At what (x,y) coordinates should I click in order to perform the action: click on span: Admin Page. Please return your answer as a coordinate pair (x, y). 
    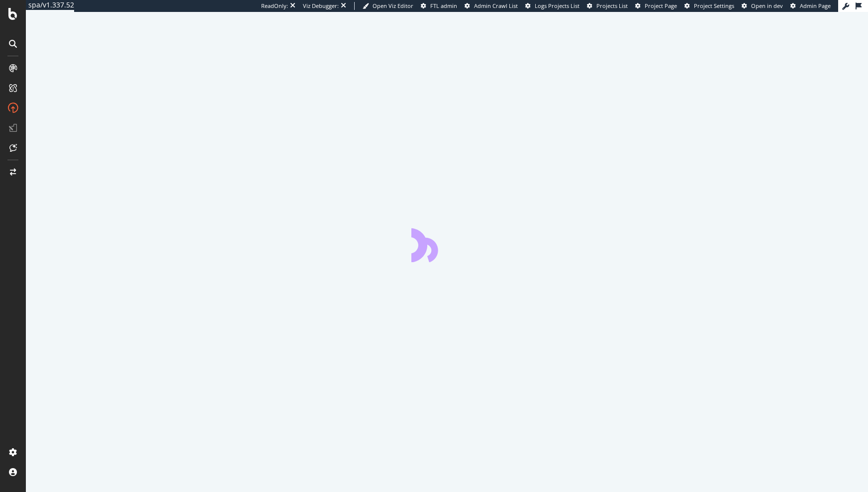
    Looking at the image, I should click on (815, 5).